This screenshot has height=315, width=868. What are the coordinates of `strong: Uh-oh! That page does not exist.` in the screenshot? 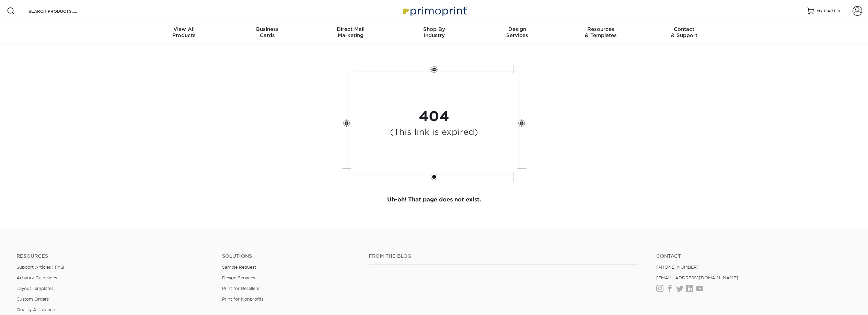 It's located at (434, 199).